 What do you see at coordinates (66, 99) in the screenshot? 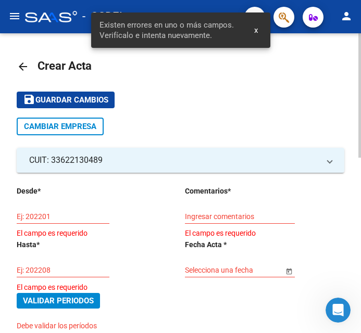
I see `button: Guardar cambios` at bounding box center [66, 99].